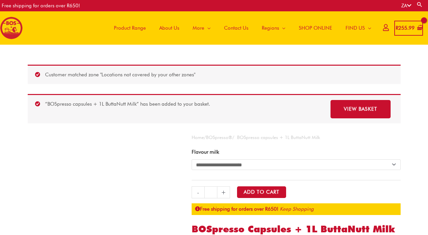 The height and width of the screenshot is (235, 428). Describe the element at coordinates (198, 138) in the screenshot. I see `a: Home` at that location.